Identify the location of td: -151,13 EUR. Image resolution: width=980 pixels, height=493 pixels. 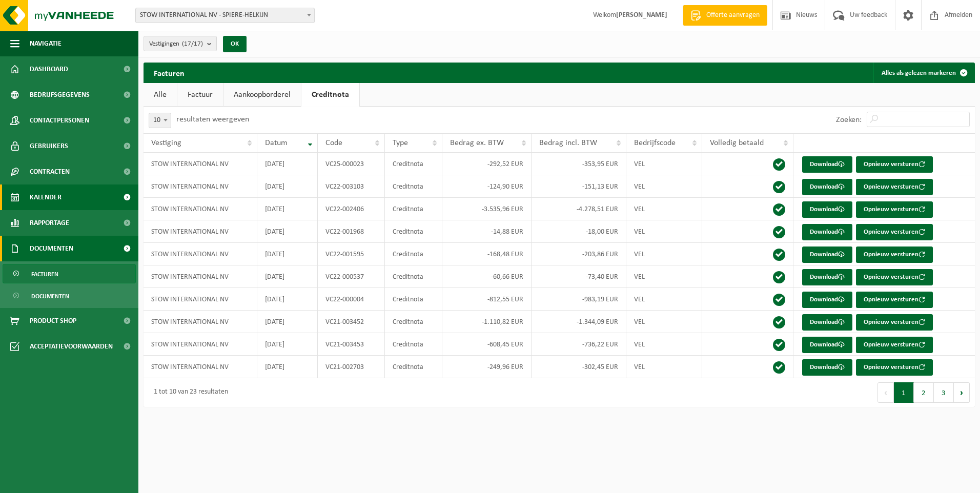
(579, 187).